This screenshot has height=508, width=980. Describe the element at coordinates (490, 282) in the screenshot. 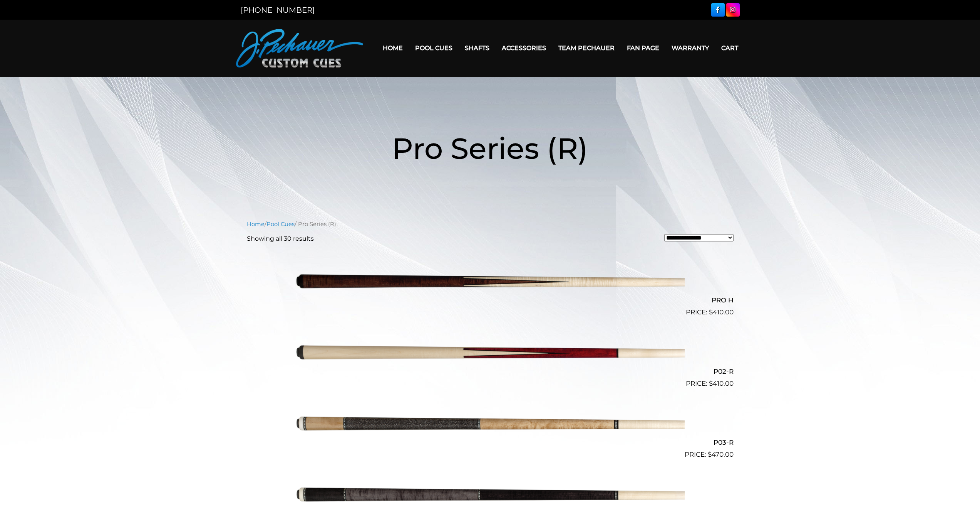

I see `img: PRO H` at that location.